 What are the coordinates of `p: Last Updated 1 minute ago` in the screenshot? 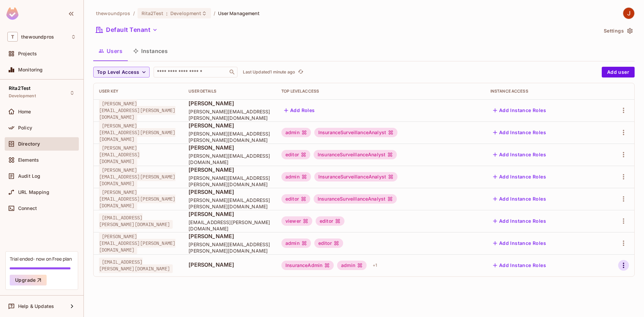 It's located at (269, 72).